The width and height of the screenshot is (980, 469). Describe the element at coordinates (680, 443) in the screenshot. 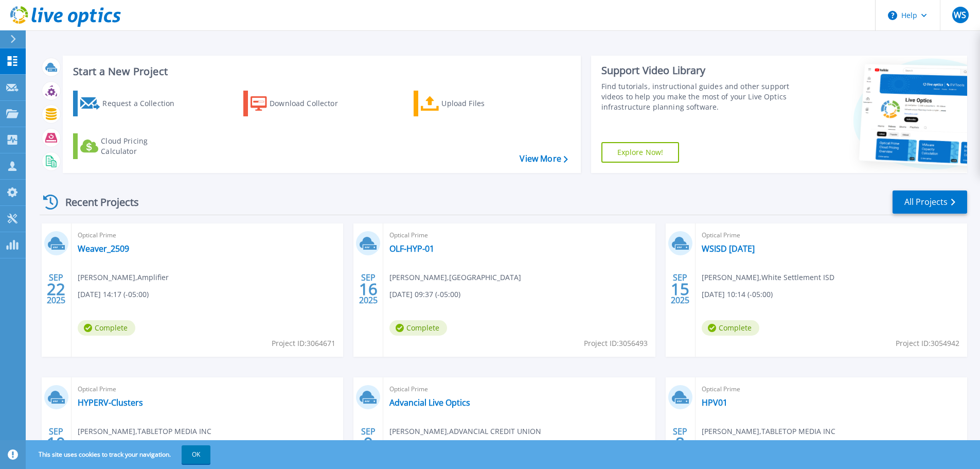

I see `span: 8` at that location.